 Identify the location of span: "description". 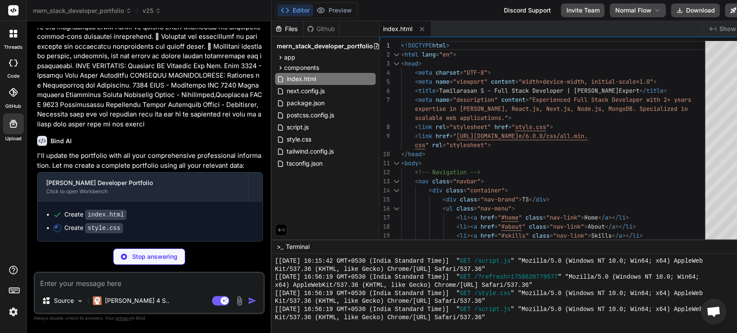
(475, 100).